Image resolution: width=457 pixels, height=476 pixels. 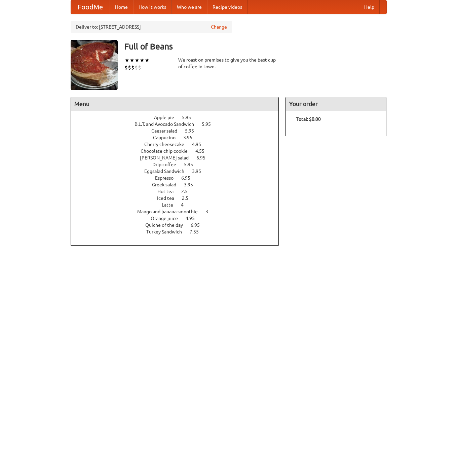 I want to click on a: Cappucino 3.95, so click(x=179, y=138).